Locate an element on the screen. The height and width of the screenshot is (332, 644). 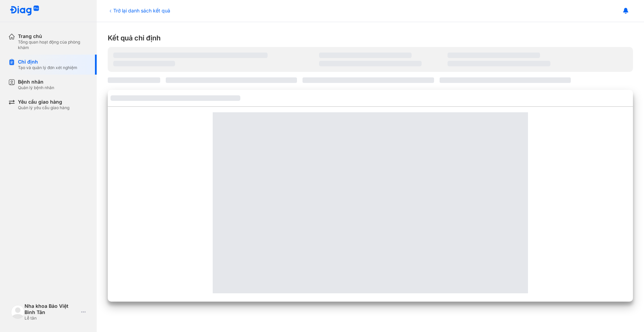
div: Bệnh nhân is located at coordinates (36, 82).